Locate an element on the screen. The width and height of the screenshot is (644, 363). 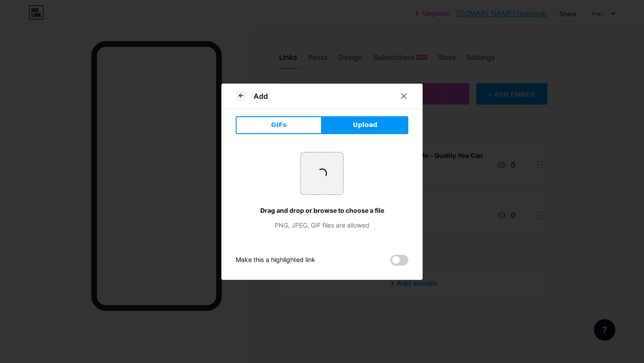
div: Make this a highlighted link is located at coordinates (276, 260).